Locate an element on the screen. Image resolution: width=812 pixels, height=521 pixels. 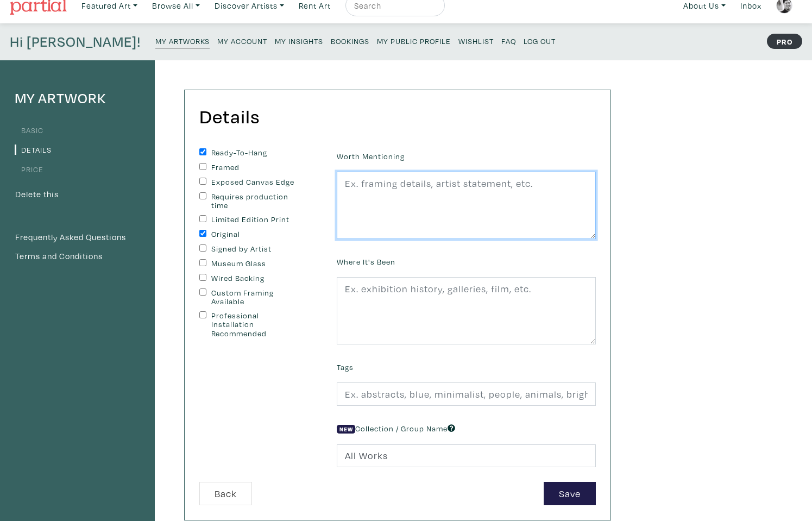
a: Frequently Asked Questions is located at coordinates (77, 237).